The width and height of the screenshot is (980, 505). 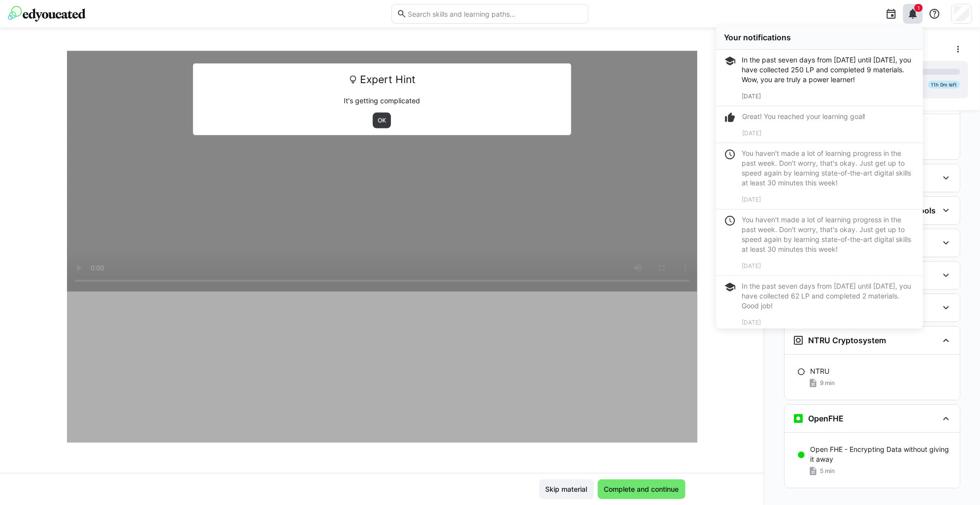 What do you see at coordinates (642, 490) in the screenshot?
I see `button: Complete and continue` at bounding box center [642, 490].